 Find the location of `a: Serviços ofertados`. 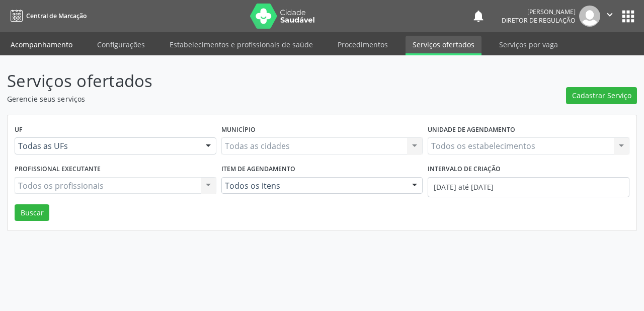

a: Serviços ofertados is located at coordinates (444, 45).